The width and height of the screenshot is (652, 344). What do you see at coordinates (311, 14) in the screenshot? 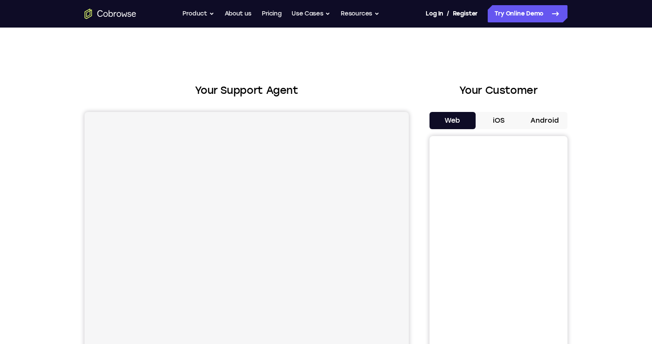
I see `button: Use Cases` at bounding box center [311, 14].